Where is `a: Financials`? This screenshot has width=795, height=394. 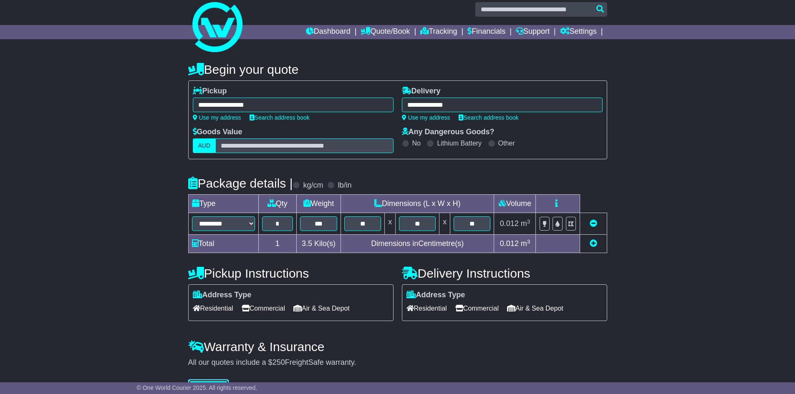
a: Financials is located at coordinates (486, 32).